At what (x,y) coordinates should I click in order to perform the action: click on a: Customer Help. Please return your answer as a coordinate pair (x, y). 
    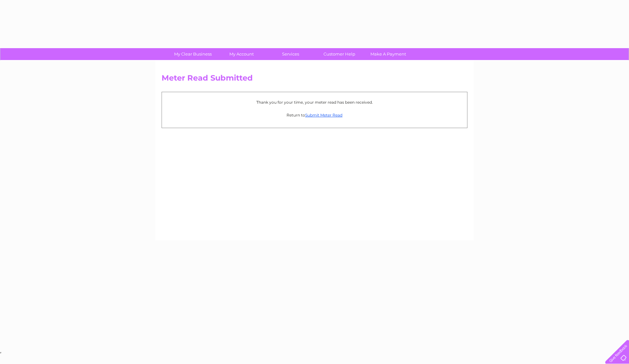
    Looking at the image, I should click on (339, 54).